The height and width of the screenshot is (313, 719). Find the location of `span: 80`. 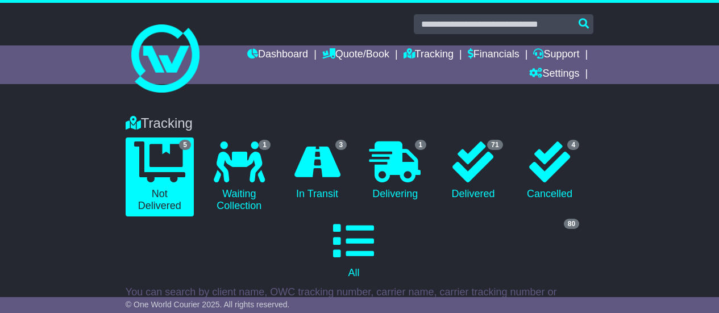

span: 80 is located at coordinates (571, 224).